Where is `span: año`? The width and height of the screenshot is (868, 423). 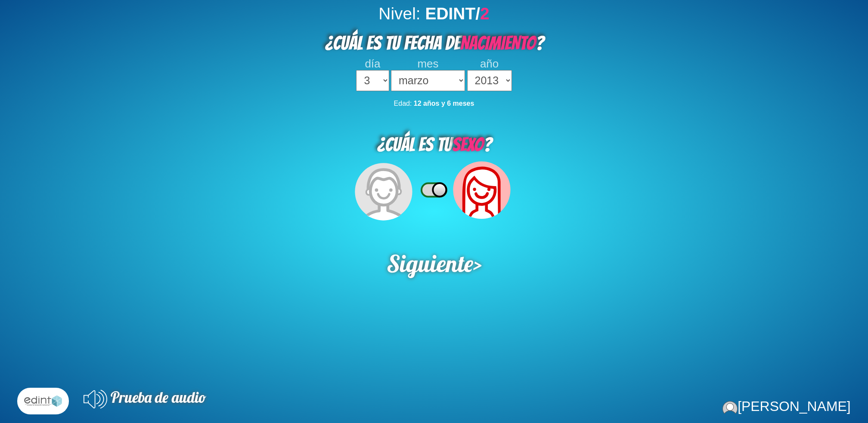 span: año is located at coordinates (489, 64).